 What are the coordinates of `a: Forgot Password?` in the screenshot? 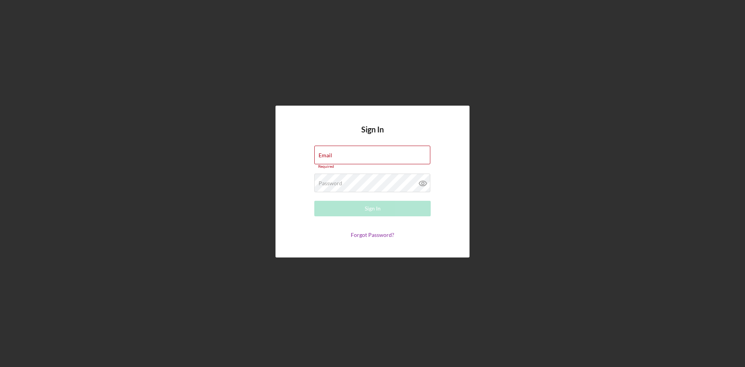 It's located at (373, 234).